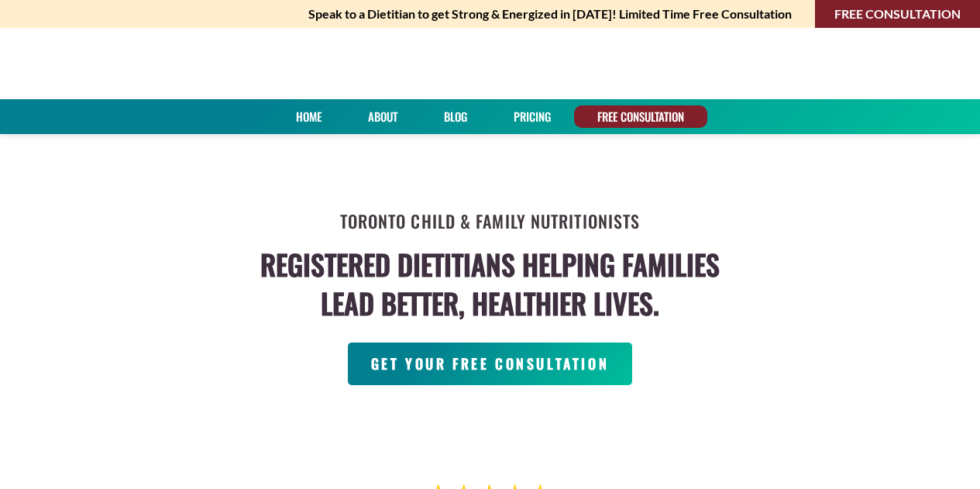  What do you see at coordinates (640, 116) in the screenshot?
I see `a: FREE CONSULTATION` at bounding box center [640, 116].